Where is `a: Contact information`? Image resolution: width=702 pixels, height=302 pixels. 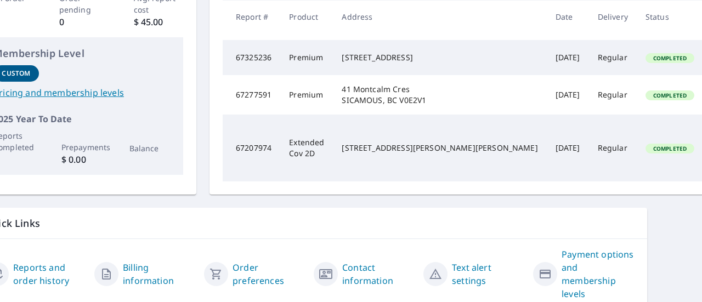 a: Contact information is located at coordinates (378, 274).